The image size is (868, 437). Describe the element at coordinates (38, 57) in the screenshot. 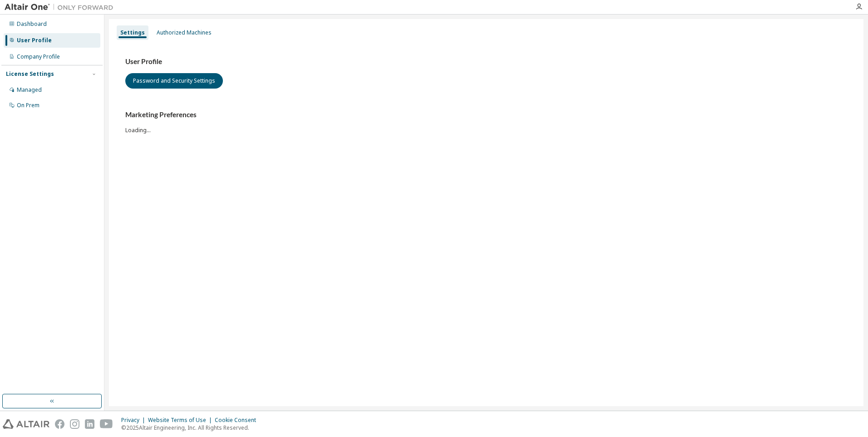

I see `div: Company Profile` at that location.